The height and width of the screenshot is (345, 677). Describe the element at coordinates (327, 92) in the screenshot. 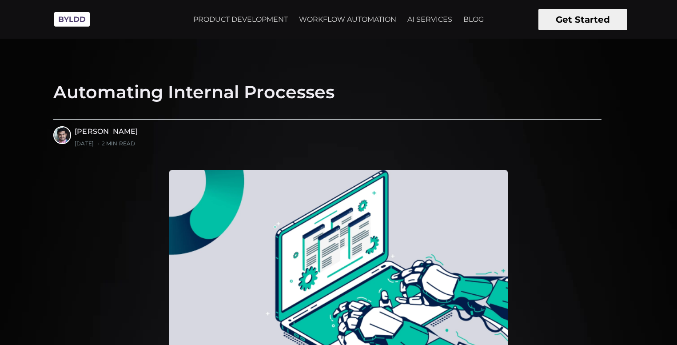

I see `h1: Automating Internal Processes` at that location.